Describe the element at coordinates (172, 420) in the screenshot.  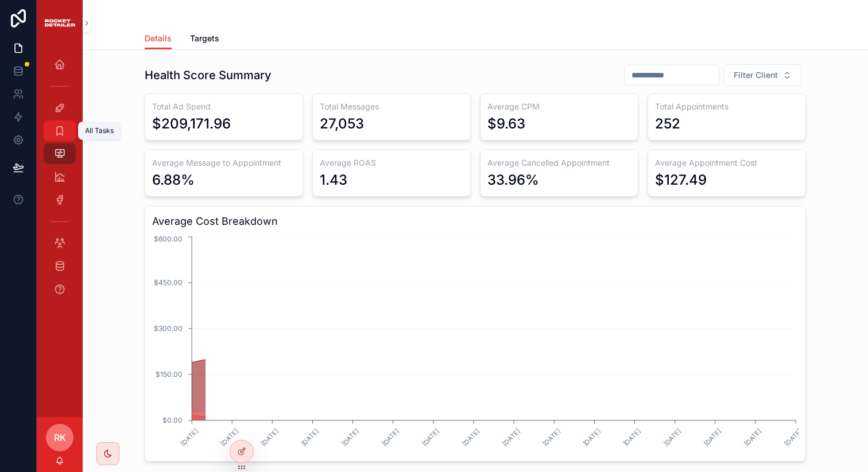
I see `tspan: $0.00` at that location.